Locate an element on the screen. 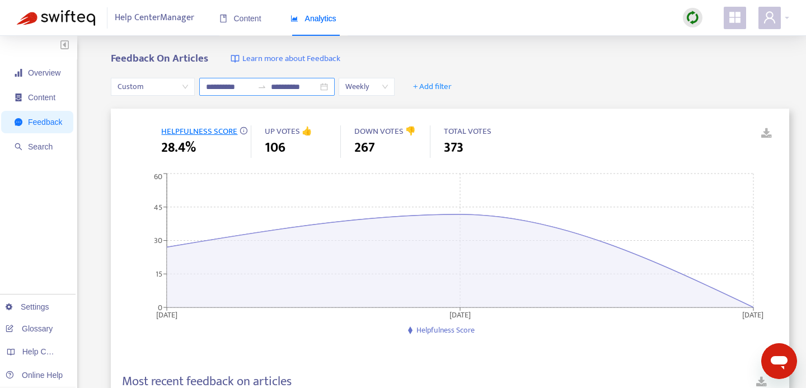  span: Search is located at coordinates (40, 147).